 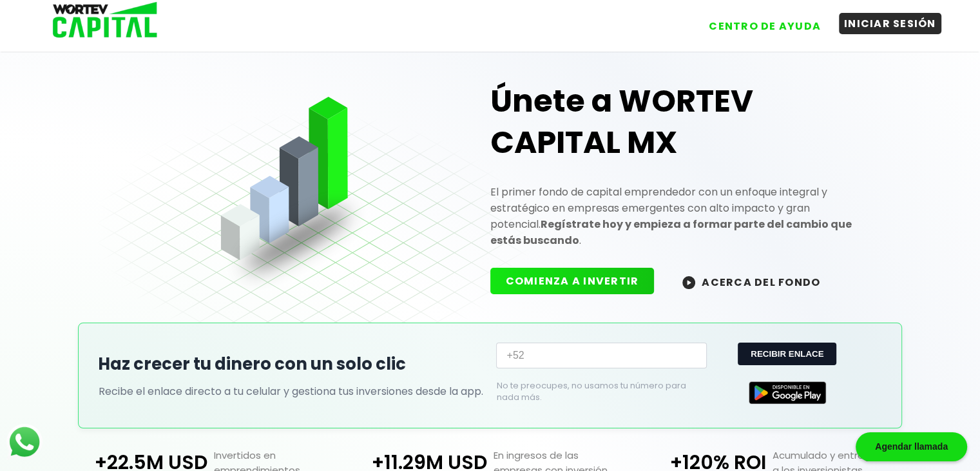 I want to click on button: INICIAR SESIÓN, so click(x=890, y=23).